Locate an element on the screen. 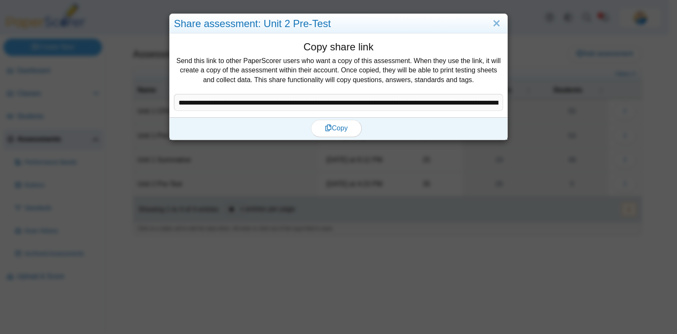 Image resolution: width=677 pixels, height=334 pixels. button: Copy is located at coordinates (337, 128).